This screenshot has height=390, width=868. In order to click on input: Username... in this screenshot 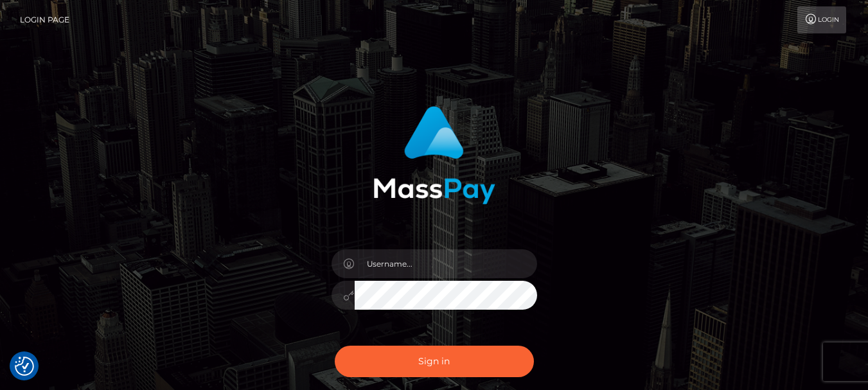, I will do `click(446, 263)`.